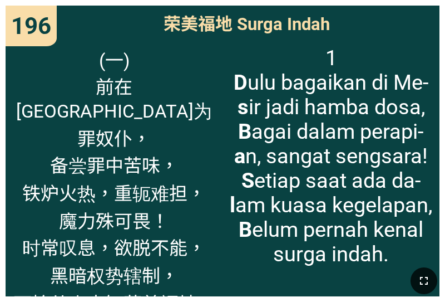 The image size is (445, 302). What do you see at coordinates (240, 156) in the screenshot?
I see `b: a` at bounding box center [240, 156].